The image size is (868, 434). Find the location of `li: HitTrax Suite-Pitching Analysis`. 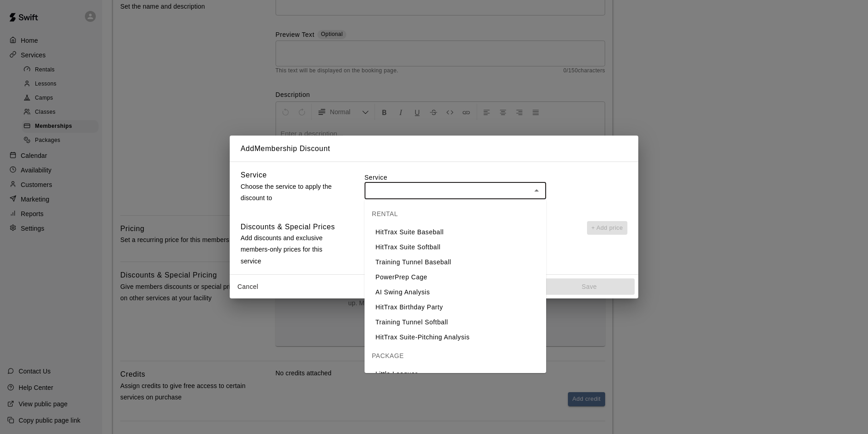

li: HitTrax Suite-Pitching Analysis is located at coordinates (455, 337).